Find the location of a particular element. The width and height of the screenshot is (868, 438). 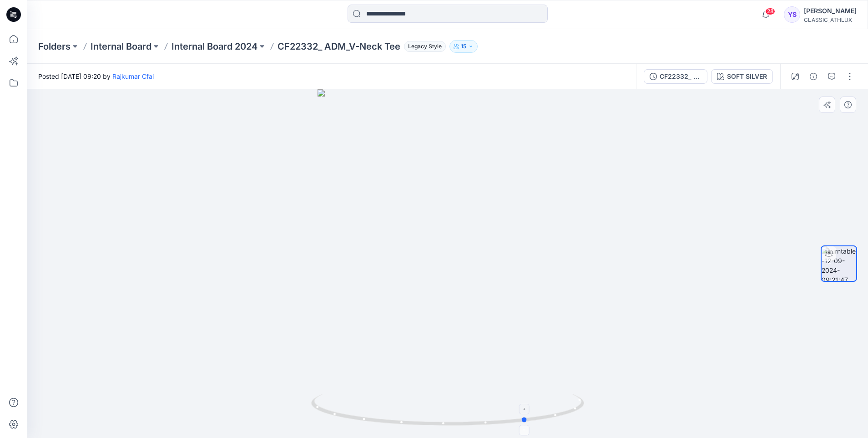

a: Internal Board is located at coordinates (121, 47).